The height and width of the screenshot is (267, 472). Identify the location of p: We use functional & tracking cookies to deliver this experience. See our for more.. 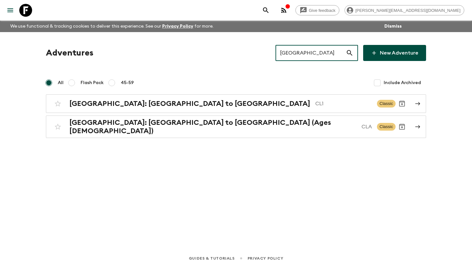
(112, 26).